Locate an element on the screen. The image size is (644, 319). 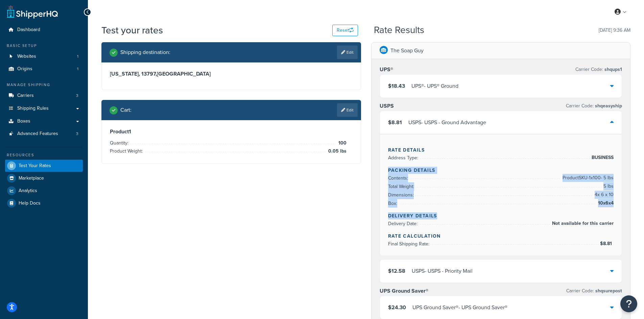
a: Marketplace is located at coordinates (44, 178).